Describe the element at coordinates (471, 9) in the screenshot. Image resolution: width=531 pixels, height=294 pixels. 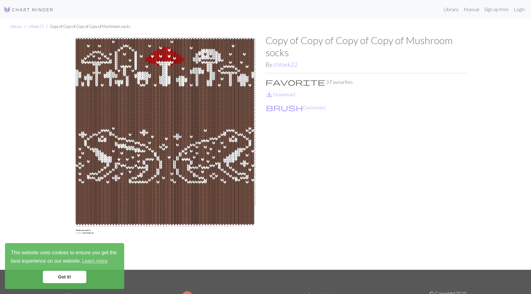
I see `a: Manual` at that location.